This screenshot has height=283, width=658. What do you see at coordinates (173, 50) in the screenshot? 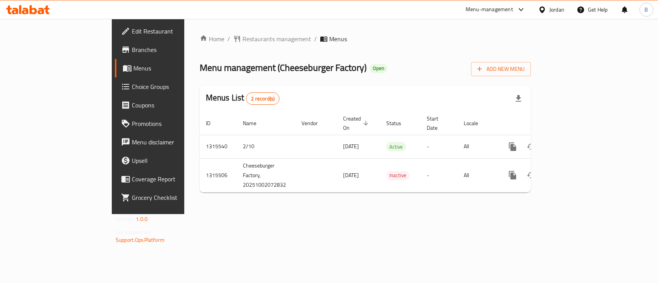
I see `span: Branches` at bounding box center [173, 50].